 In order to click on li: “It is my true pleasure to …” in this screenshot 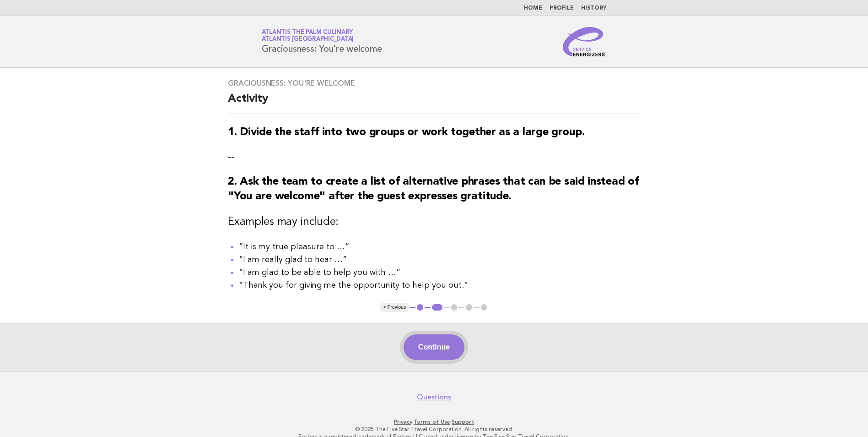, I will do `click(439, 247)`.